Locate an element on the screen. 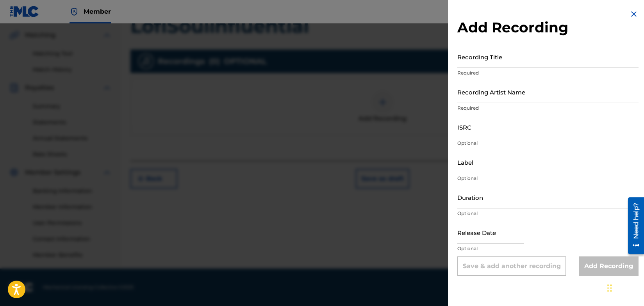 This screenshot has height=306, width=644. span: Member is located at coordinates (97, 11).